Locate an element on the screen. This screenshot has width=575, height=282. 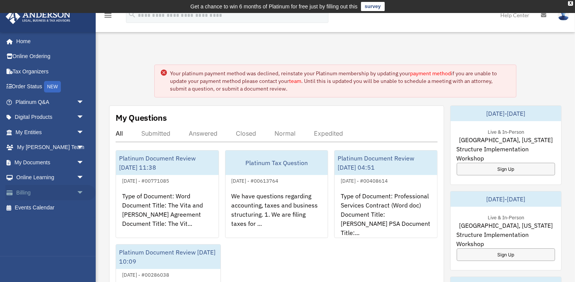
a: Digital Productsarrow_drop_down is located at coordinates (50, 117).